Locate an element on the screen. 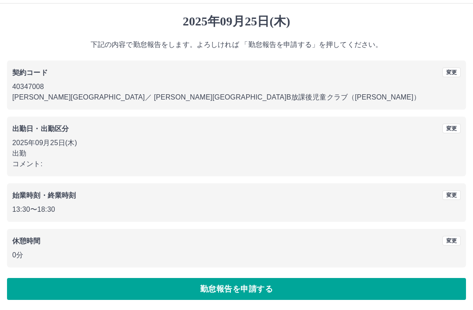 Image resolution: width=473 pixels, height=310 pixels. p: 下記の内容で勤怠報告をします。よろしければ 「勤怠報告を申請する」を押してください。 is located at coordinates (237, 45).